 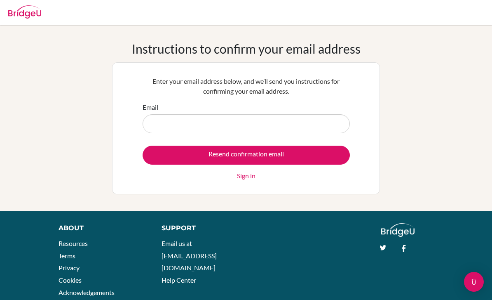 I want to click on a: Acknowledgements, so click(x=87, y=292).